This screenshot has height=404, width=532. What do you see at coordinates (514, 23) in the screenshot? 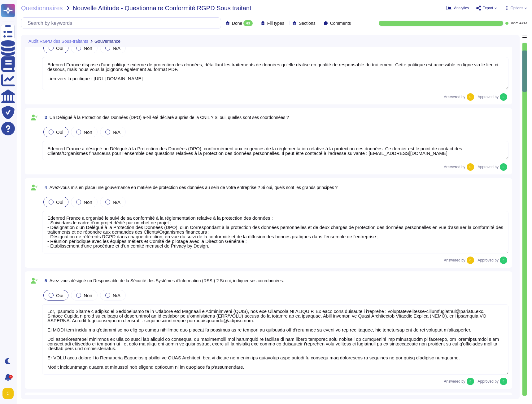
I see `span: Done:` at bounding box center [514, 23].